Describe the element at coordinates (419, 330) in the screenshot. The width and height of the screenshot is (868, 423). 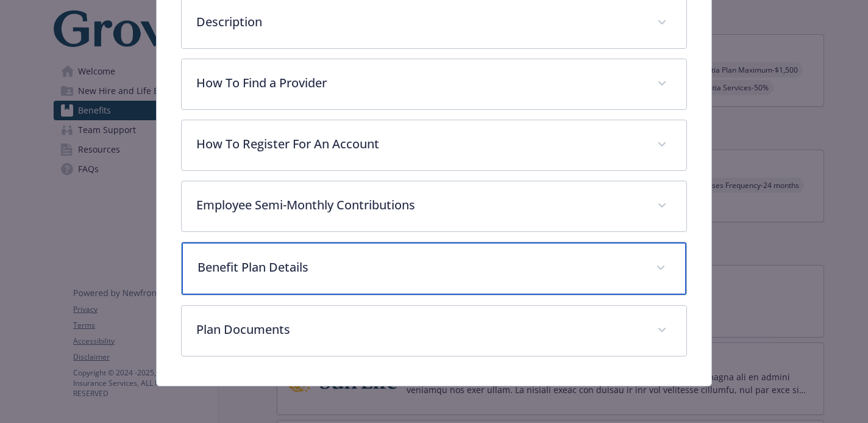
I see `p: Plan Documents` at that location.